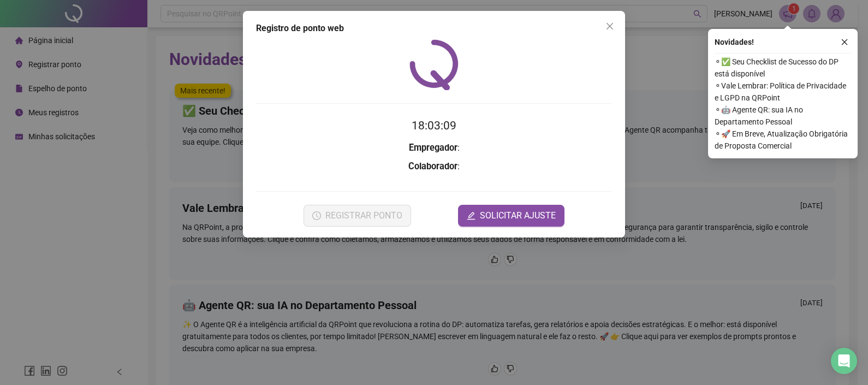  What do you see at coordinates (517, 216) in the screenshot?
I see `span: SOLICITAR AJUSTE` at bounding box center [517, 216].